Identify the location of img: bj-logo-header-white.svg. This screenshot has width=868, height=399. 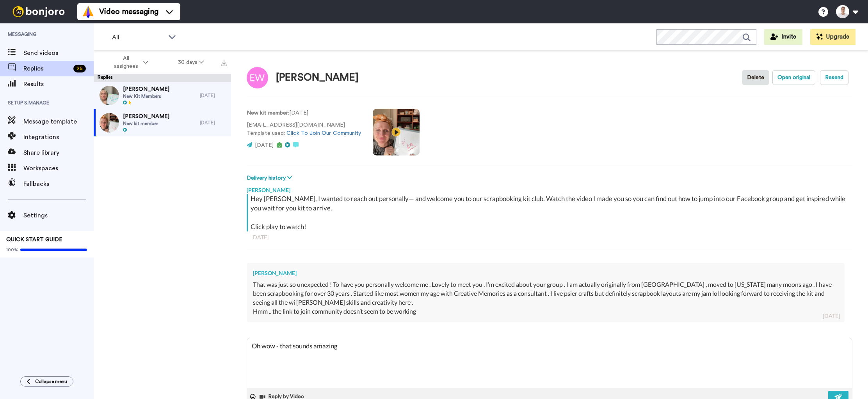
(38, 12).